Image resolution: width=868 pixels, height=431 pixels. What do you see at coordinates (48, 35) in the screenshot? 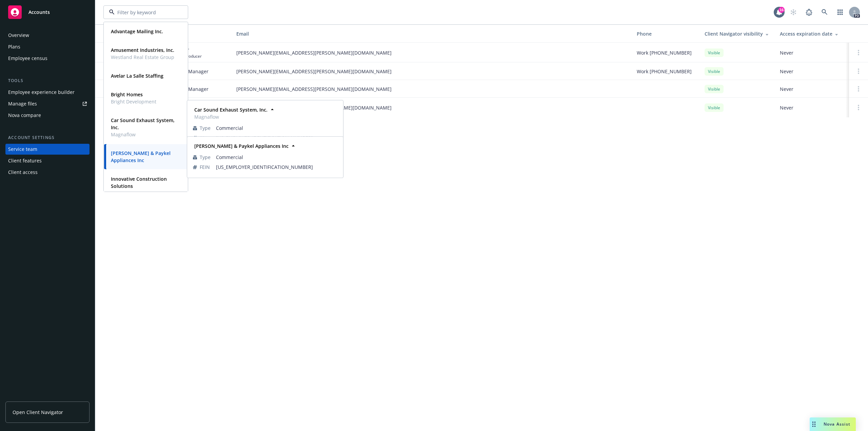
I see `a: Overview` at bounding box center [48, 35].